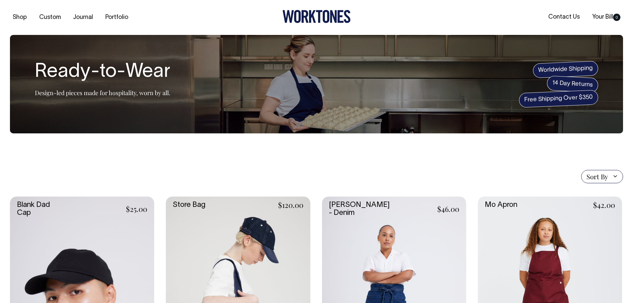  I want to click on a: Portfolio, so click(117, 17).